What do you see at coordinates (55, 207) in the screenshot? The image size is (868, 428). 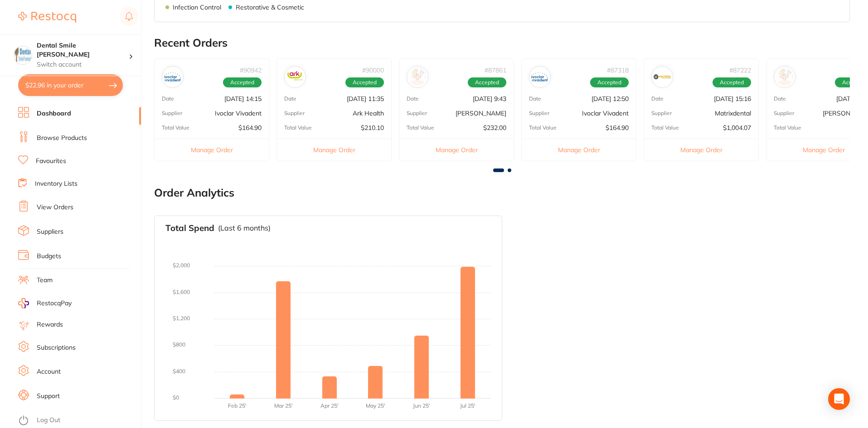 I see `a: View Orders` at bounding box center [55, 207].